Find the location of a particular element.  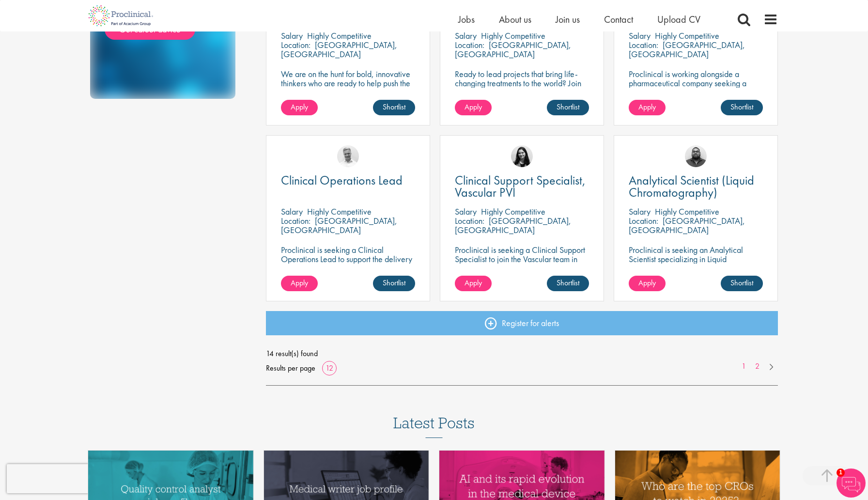

span: Upload CV is located at coordinates (679, 19).